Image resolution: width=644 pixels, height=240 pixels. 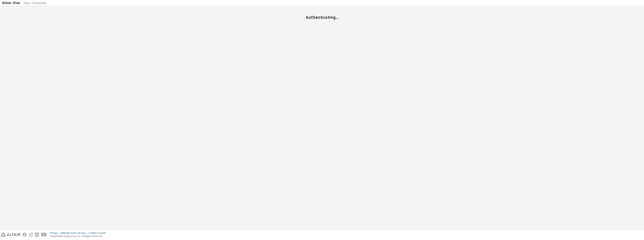 I want to click on div: Website Terms of Use, so click(x=75, y=233).